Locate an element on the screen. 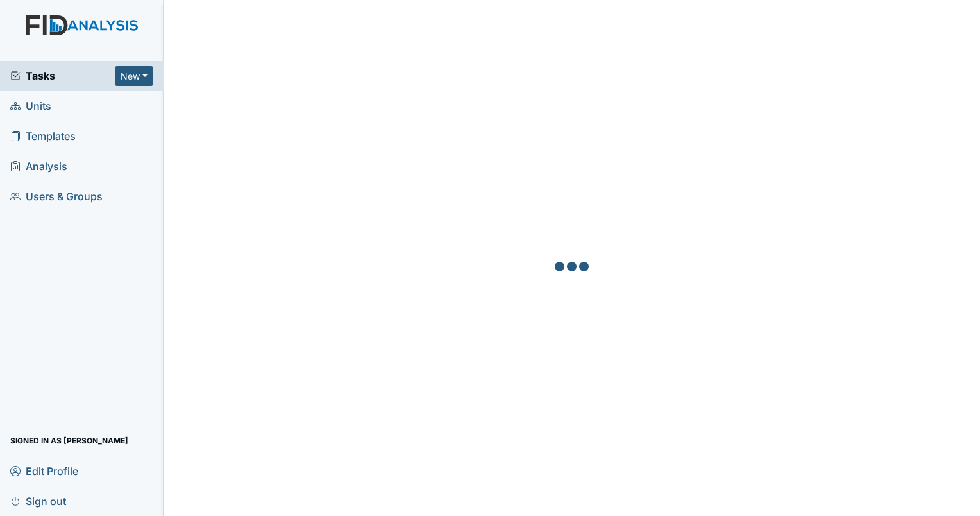 This screenshot has width=980, height=516. span: Sign out is located at coordinates (38, 501).